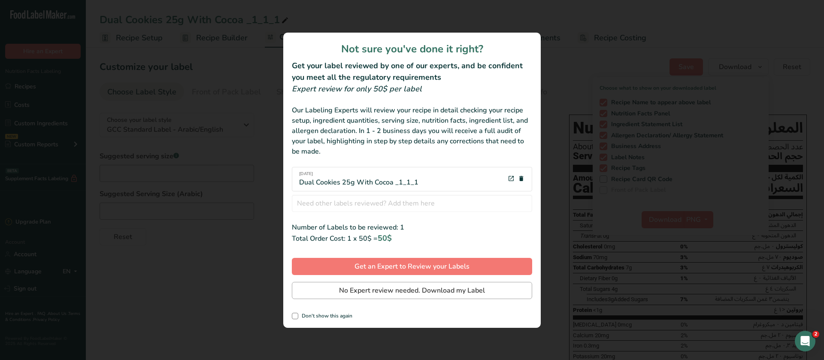  What do you see at coordinates (816, 334) in the screenshot?
I see `span: 2` at bounding box center [816, 334].